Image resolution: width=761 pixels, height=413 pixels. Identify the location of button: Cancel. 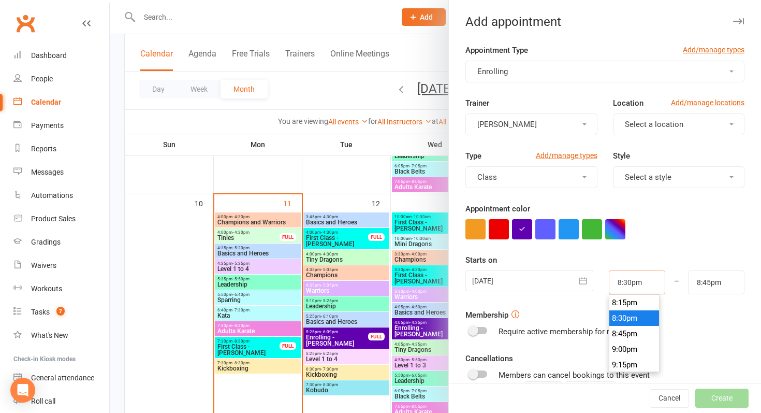
(669, 398).